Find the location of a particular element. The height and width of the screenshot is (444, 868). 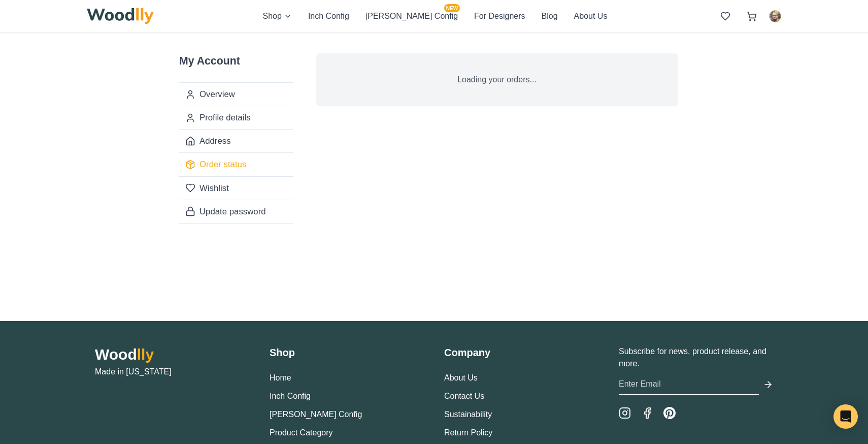

input: Enter Email is located at coordinates (689, 384).